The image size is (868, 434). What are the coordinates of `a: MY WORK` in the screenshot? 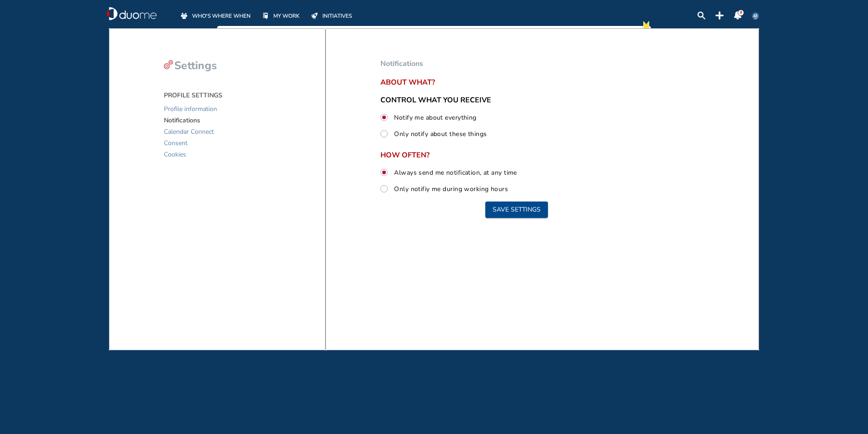 It's located at (280, 16).